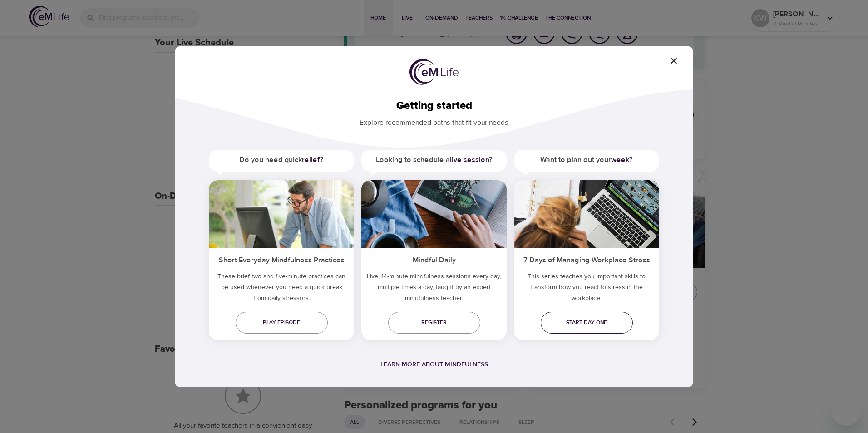  What do you see at coordinates (587, 160) in the screenshot?
I see `h5: Want to plan out your ?` at bounding box center [587, 160].